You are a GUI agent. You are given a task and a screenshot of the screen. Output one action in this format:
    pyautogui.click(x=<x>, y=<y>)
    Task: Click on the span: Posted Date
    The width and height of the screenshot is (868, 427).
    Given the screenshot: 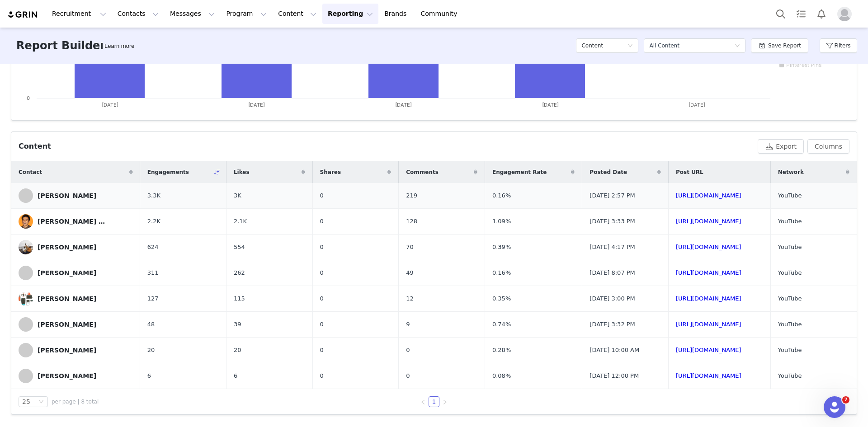 What is the action you would take?
    pyautogui.click(x=608, y=172)
    